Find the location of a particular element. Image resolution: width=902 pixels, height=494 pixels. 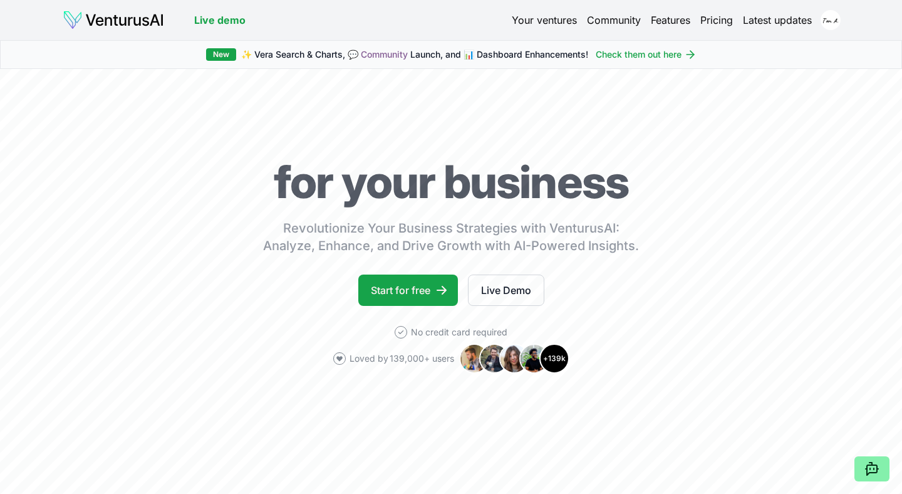

img: Avatar 3 is located at coordinates (515, 358).